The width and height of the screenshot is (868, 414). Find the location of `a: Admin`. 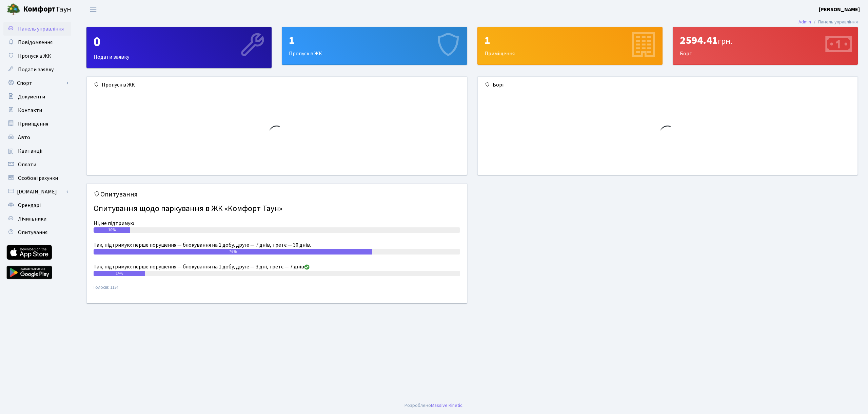

a: Admin is located at coordinates (805, 21).